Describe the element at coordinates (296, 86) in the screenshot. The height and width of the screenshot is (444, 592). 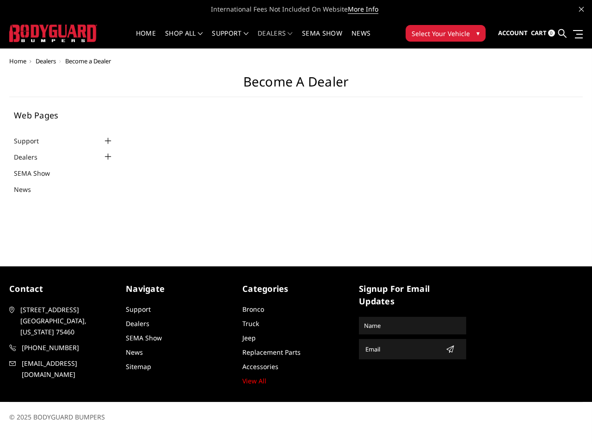
I see `h1: Become a Dealer` at that location.